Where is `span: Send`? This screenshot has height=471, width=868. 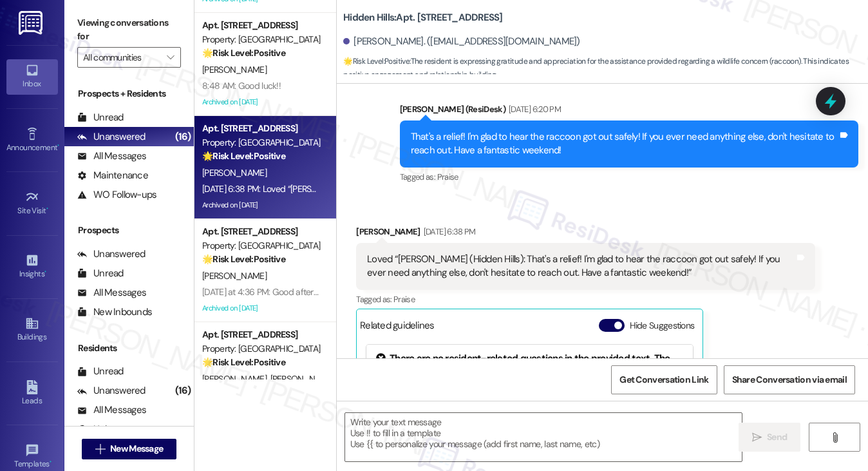
span: Send is located at coordinates (777, 437).